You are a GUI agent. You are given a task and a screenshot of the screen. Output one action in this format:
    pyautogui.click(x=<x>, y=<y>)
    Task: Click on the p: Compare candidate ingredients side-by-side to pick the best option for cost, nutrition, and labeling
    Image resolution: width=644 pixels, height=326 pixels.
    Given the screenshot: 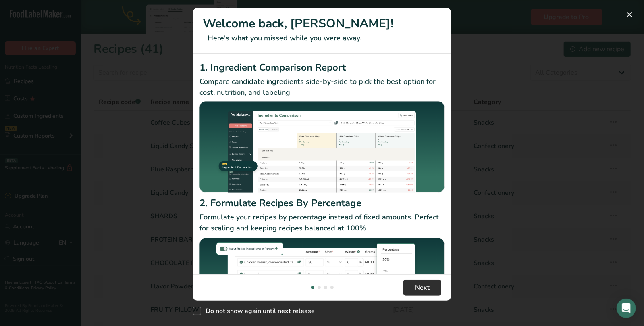 What is the action you would take?
    pyautogui.click(x=322, y=87)
    